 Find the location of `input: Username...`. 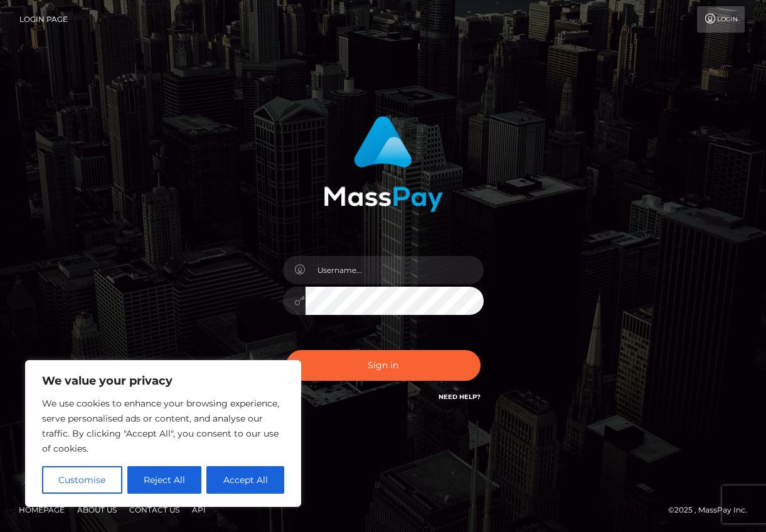

input: Username... is located at coordinates (395, 270).